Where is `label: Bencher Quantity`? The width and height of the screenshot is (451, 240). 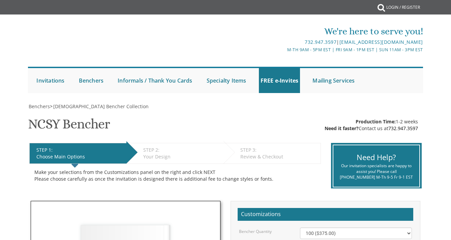
label: Bencher Quantity is located at coordinates (255, 231).